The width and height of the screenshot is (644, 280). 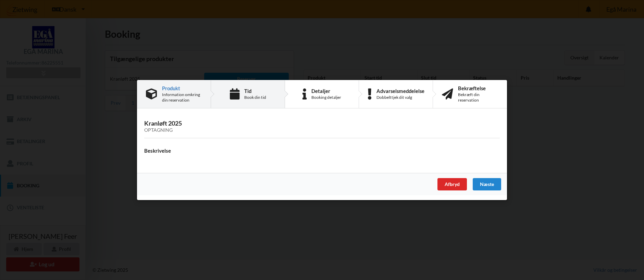 What do you see at coordinates (322, 151) in the screenshot?
I see `h4: Beskrivelse` at bounding box center [322, 151].